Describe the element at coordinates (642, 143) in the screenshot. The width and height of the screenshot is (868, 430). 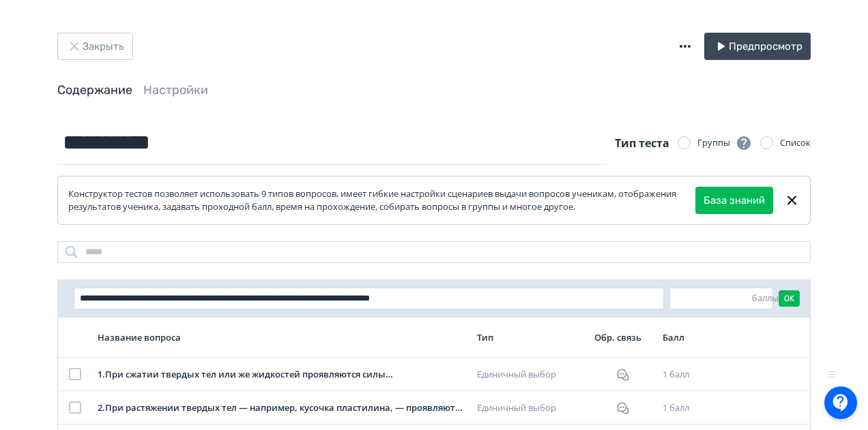
I see `span: Тип теста` at that location.